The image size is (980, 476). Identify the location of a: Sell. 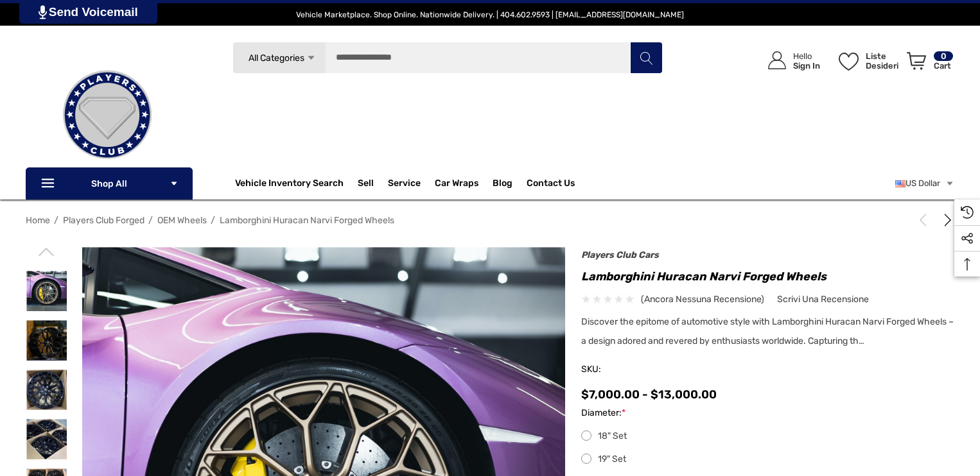
(373, 184).